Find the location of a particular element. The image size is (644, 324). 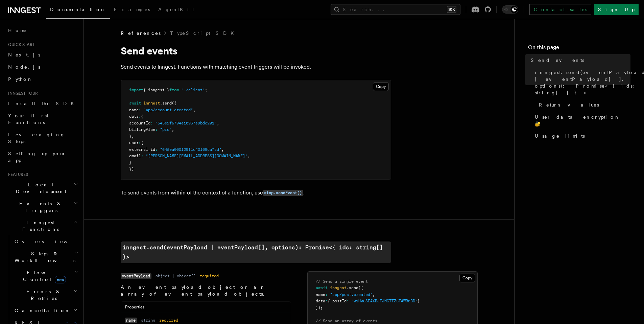

span: email is located at coordinates (135, 156).